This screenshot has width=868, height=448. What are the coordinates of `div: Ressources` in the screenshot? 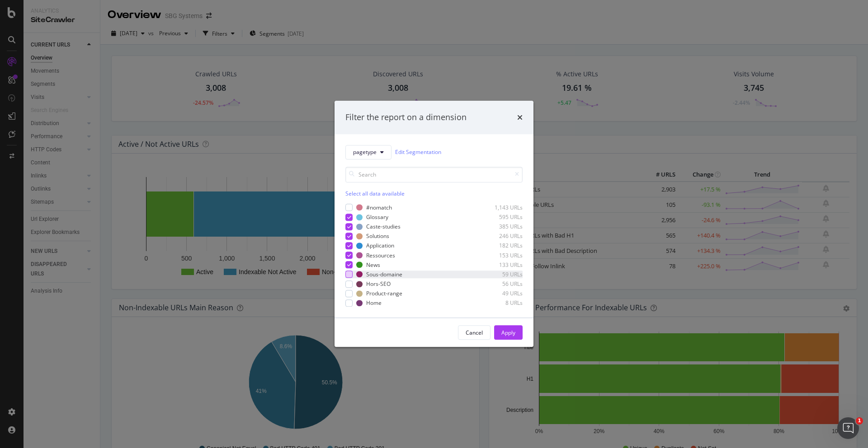 It's located at (380, 255).